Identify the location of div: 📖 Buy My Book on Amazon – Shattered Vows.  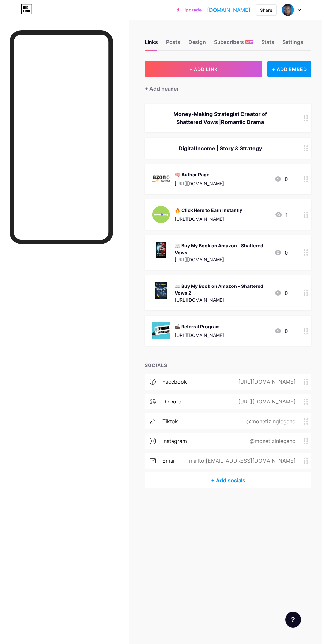
(222, 249).